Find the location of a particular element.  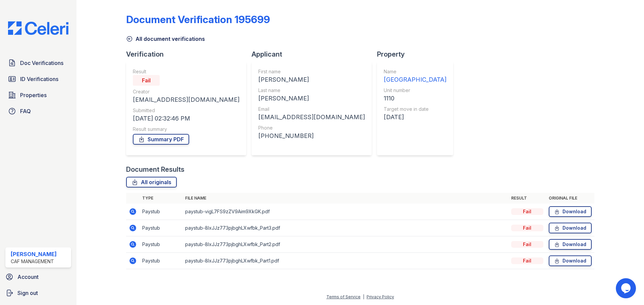

span: ID Verifications is located at coordinates (39, 79).